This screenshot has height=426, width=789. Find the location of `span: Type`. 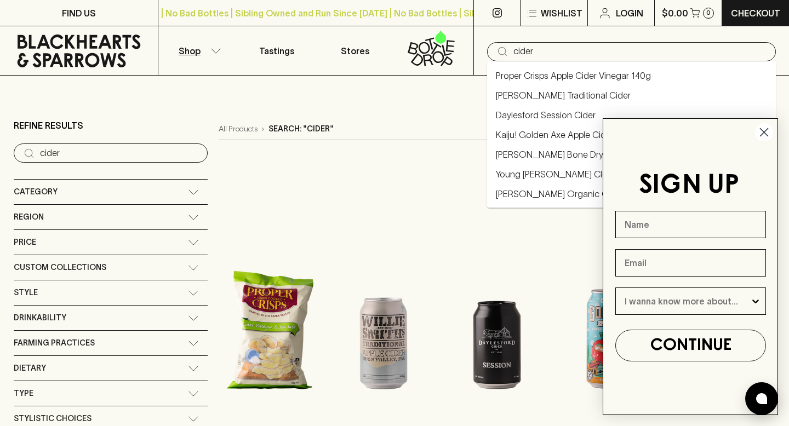

span: Type is located at coordinates (24, 393).